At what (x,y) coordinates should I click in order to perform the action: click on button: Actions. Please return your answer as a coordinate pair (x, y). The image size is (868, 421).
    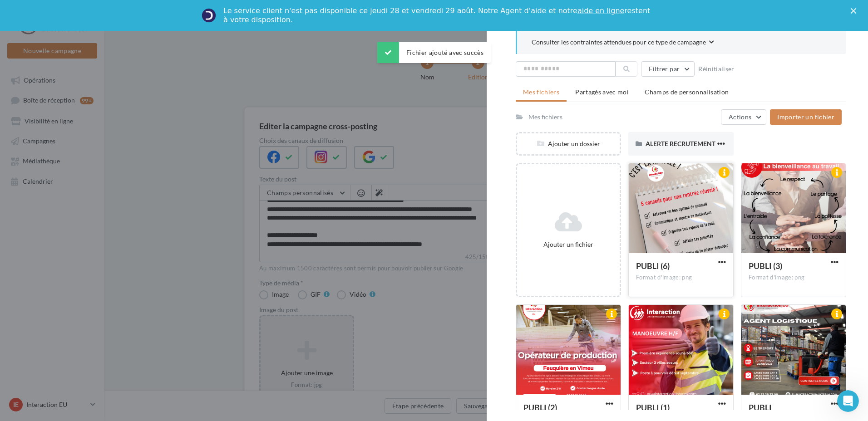
    Looking at the image, I should click on (744, 117).